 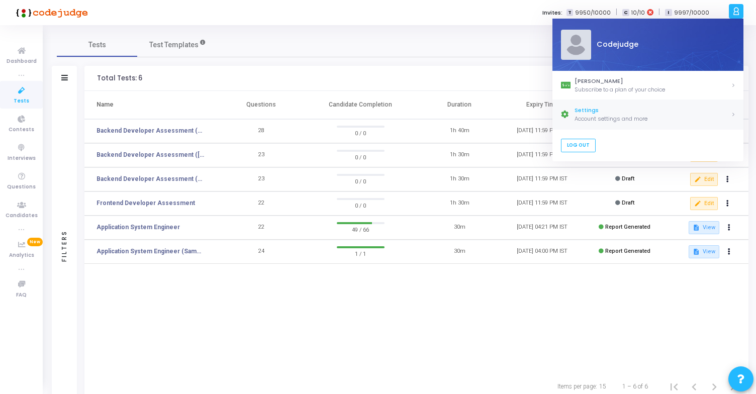 I want to click on img: logo, so click(x=50, y=13).